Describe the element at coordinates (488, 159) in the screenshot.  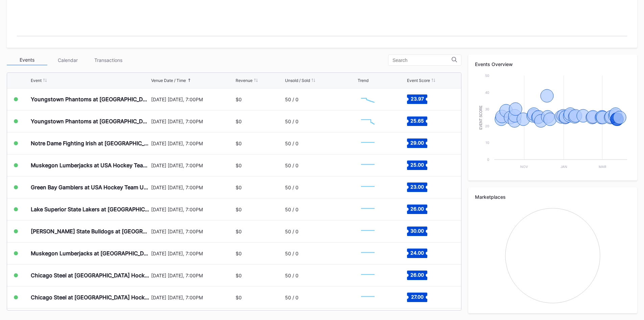
I see `text: 0` at that location.